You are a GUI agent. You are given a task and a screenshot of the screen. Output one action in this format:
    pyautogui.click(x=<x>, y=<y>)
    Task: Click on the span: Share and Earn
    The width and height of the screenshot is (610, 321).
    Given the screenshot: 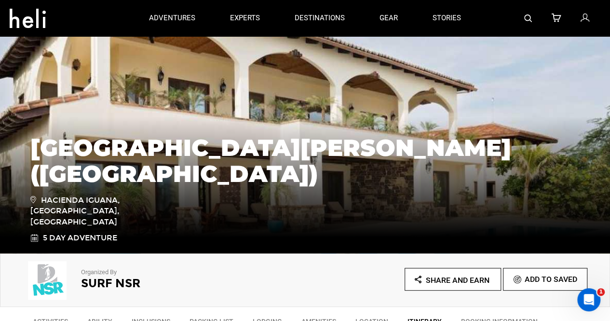 What is the action you would take?
    pyautogui.click(x=458, y=280)
    